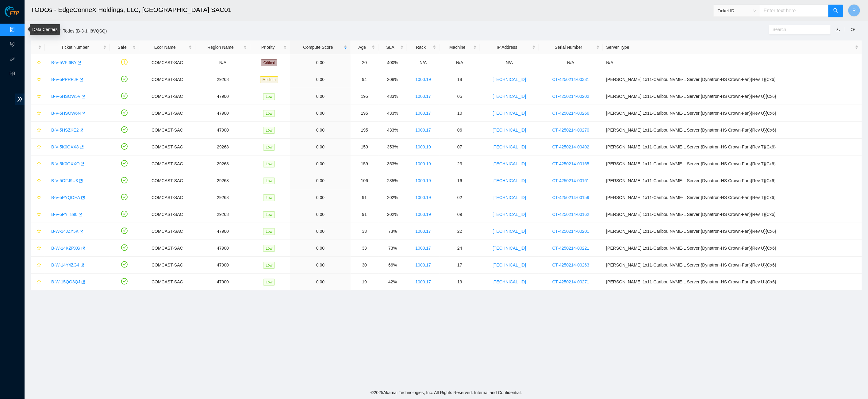  Describe the element at coordinates (393, 79) in the screenshot. I see `td: 208%` at that location.